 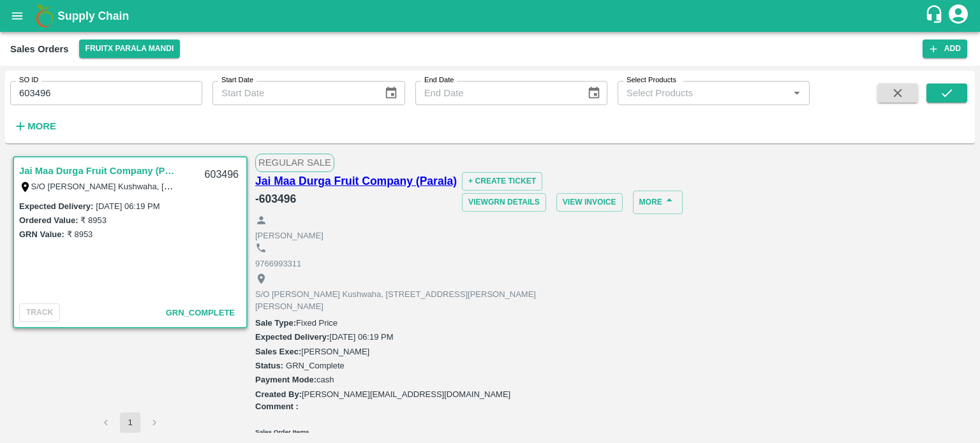 I want to click on div: 603496, so click(x=221, y=175).